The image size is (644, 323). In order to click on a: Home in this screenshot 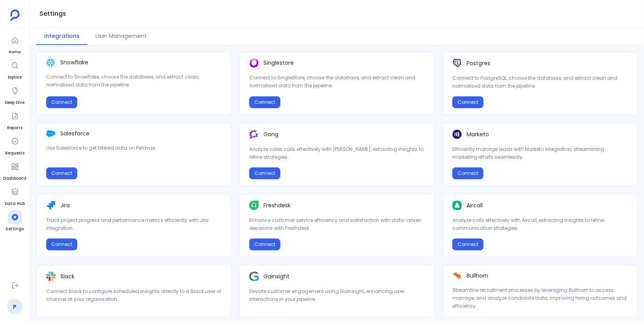, I will do `click(15, 44)`.